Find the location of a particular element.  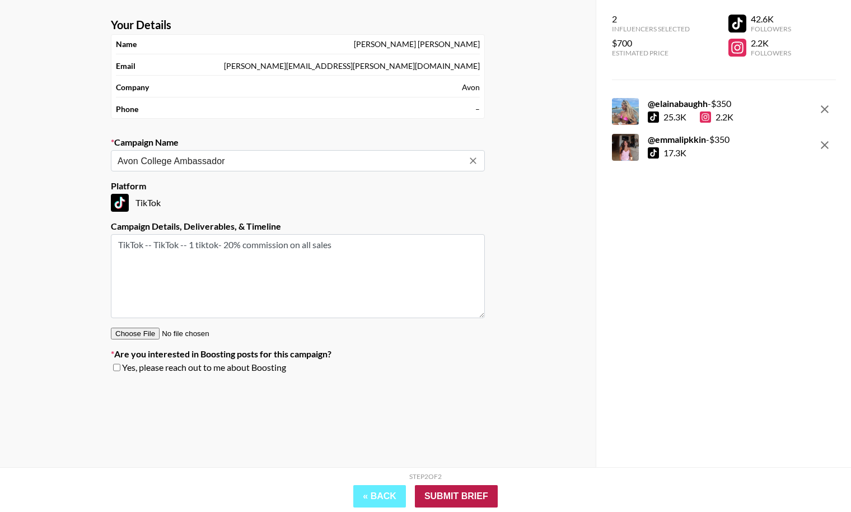

div: 2 is located at coordinates (650, 19).